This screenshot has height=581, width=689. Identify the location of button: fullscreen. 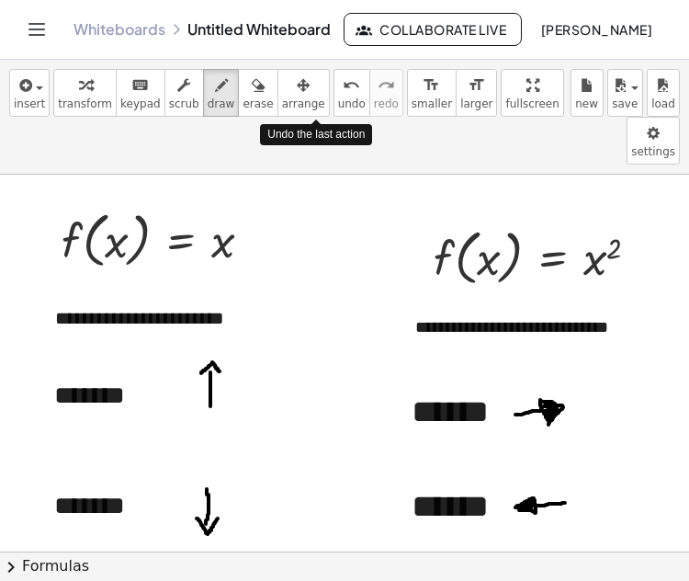
(532, 93).